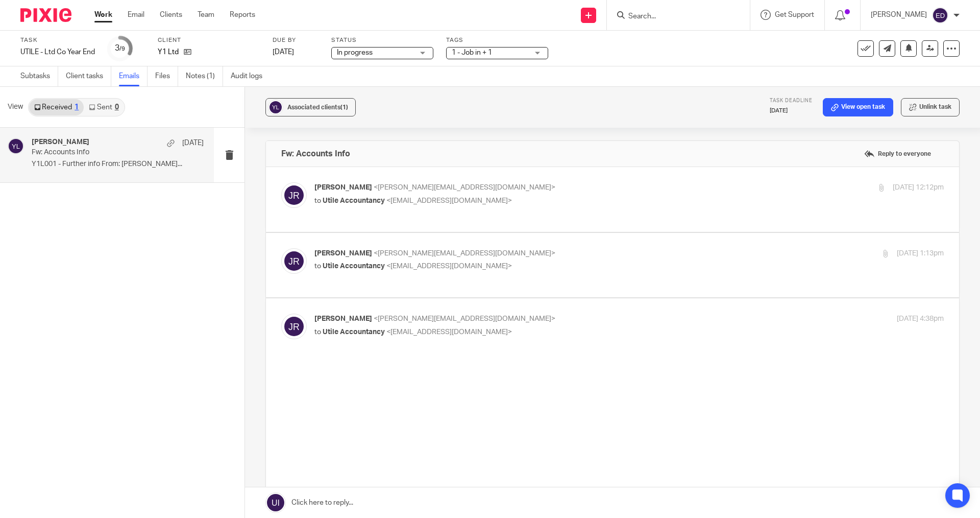 The height and width of the screenshot is (518, 980). What do you see at coordinates (355, 53) in the screenshot?
I see `span: In progress` at bounding box center [355, 53].